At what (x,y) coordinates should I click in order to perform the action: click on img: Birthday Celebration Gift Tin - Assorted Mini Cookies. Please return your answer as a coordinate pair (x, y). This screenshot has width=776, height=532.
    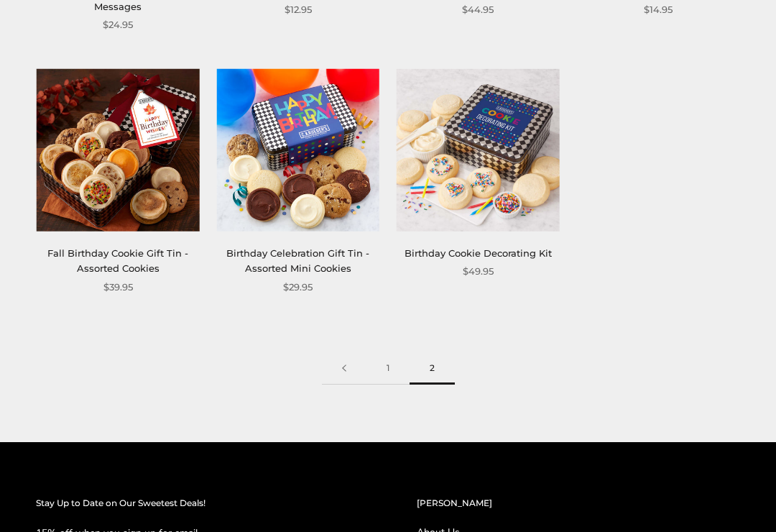
    Looking at the image, I should click on (298, 150).